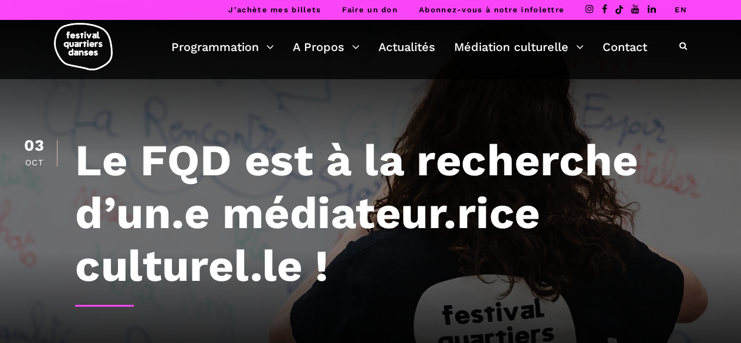  I want to click on a: Médiation culturelle, so click(519, 47).